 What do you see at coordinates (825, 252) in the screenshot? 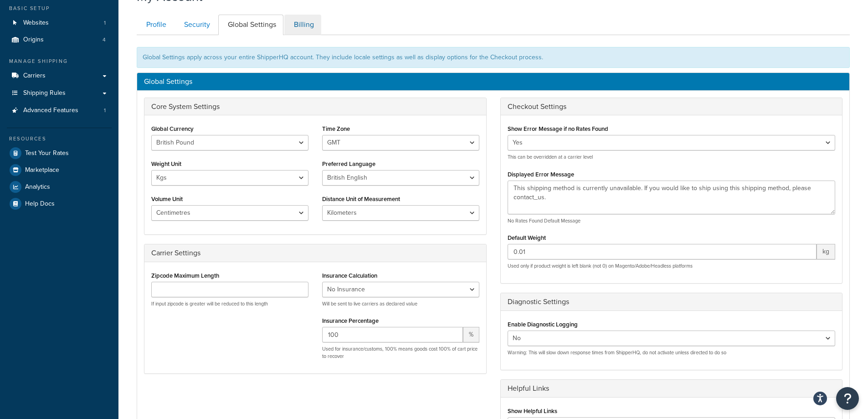
I see `span: kg` at bounding box center [825, 252].